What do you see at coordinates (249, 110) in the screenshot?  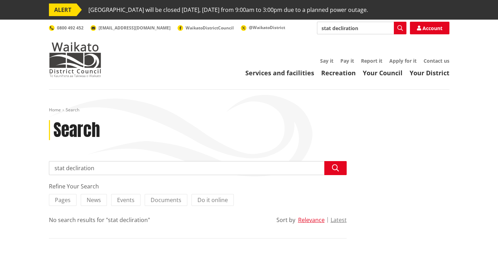 I see `nav: breadcrumb` at bounding box center [249, 110].